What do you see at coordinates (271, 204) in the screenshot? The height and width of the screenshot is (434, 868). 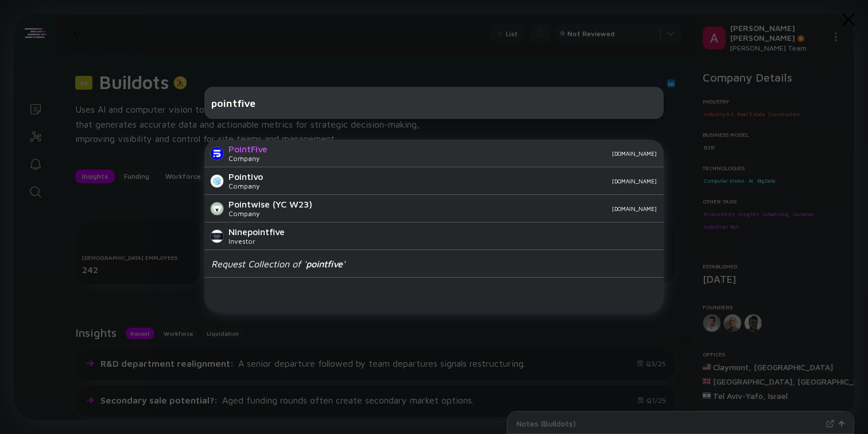 I see `div: Pointwise (YC W23)` at bounding box center [271, 204].